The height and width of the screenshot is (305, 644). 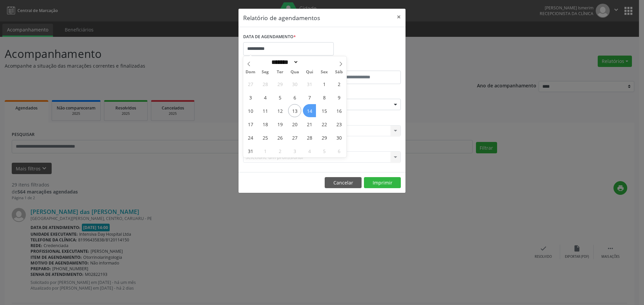 I want to click on button: Cancelar, so click(x=343, y=183).